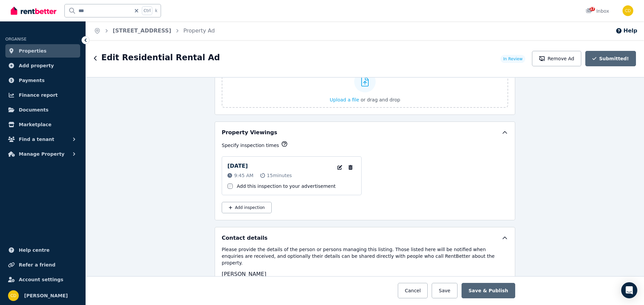 This screenshot has width=644, height=305. I want to click on button: Save, so click(444, 291).